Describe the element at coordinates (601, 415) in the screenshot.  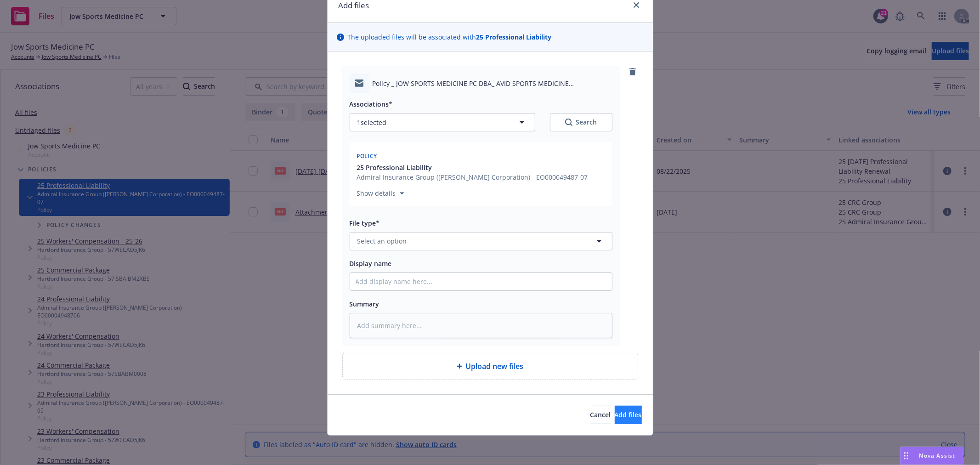
I see `button: Cancel` at that location.